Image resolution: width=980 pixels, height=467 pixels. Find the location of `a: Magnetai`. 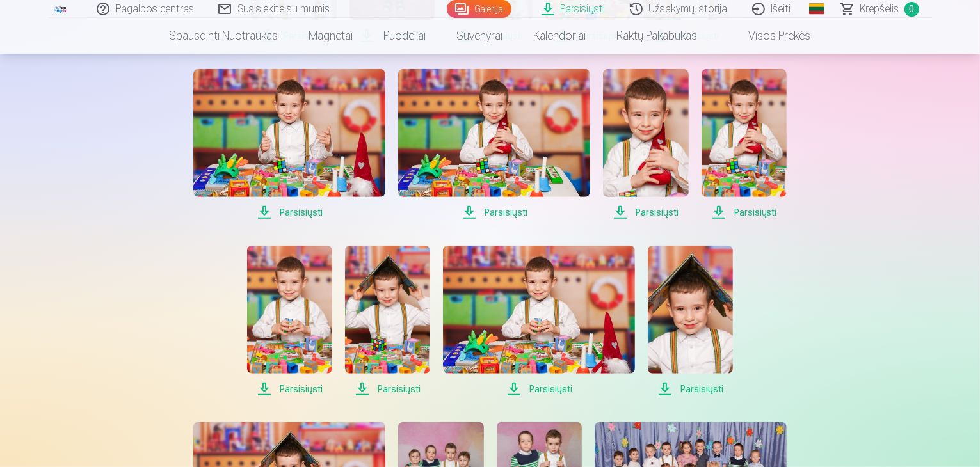

a: Magnetai is located at coordinates (331, 36).